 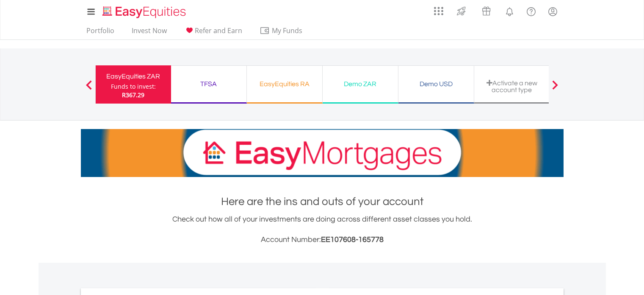 What do you see at coordinates (134, 76) in the screenshot?
I see `div: EasyEquities ZAR` at bounding box center [134, 76].